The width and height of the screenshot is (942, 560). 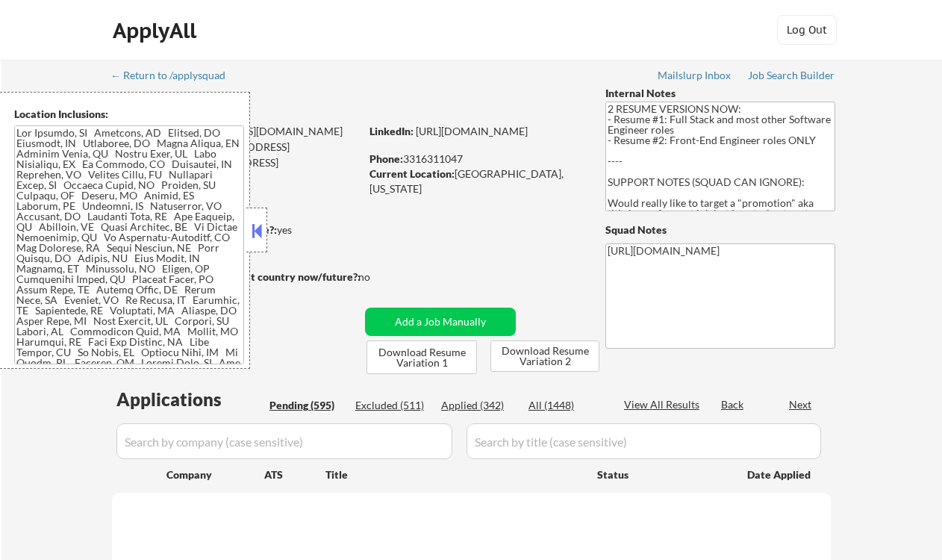 What do you see at coordinates (421, 357) in the screenshot?
I see `button: Download Resume Variation 1` at bounding box center [421, 357].